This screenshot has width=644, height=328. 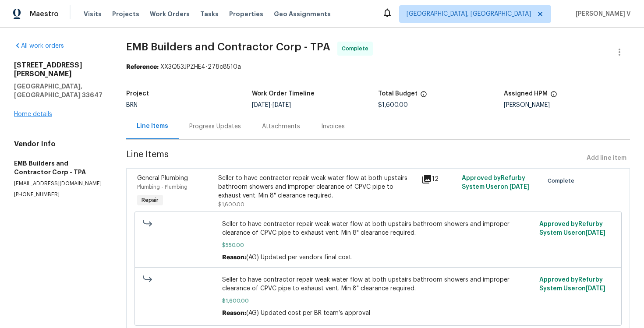 What do you see at coordinates (308, 313) in the screenshot?
I see `span: (AG) Updated cost per BR team’s approval` at bounding box center [308, 313].